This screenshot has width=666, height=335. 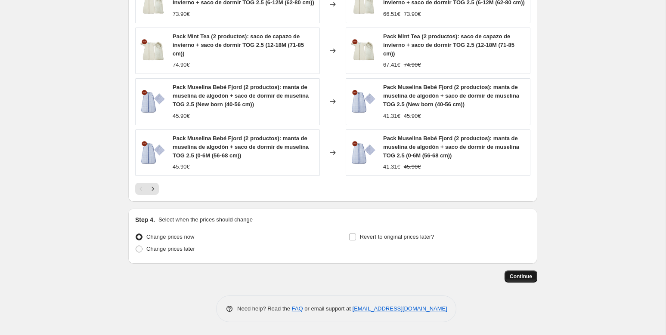 I want to click on span: Change prices now, so click(x=170, y=237).